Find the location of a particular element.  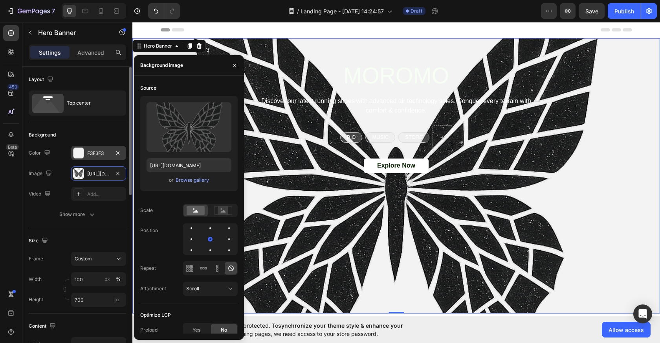

p: Hero Banner is located at coordinates (72, 33).